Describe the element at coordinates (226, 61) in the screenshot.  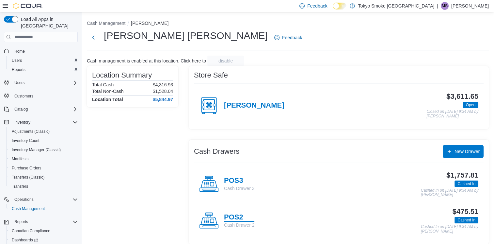
I see `button: disable` at that location.